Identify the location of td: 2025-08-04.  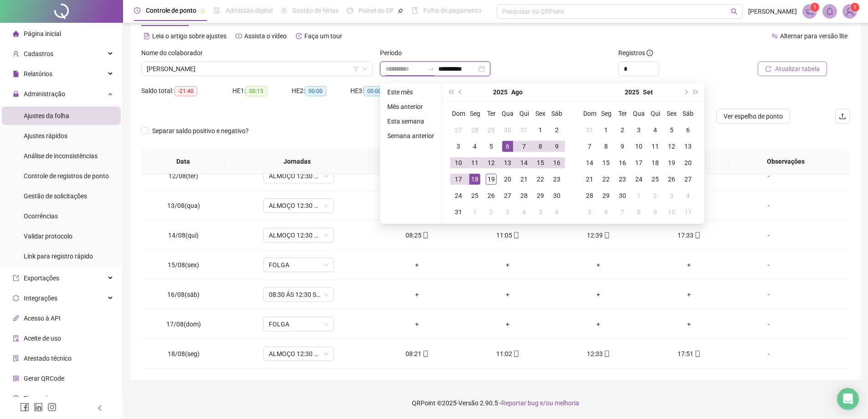
(475, 146).